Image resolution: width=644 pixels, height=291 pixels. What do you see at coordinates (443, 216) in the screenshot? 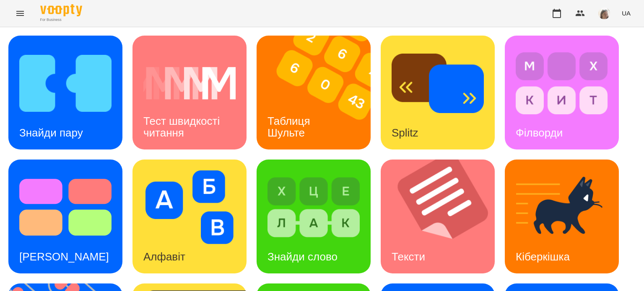
I see `img: Тексти` at bounding box center [443, 216].